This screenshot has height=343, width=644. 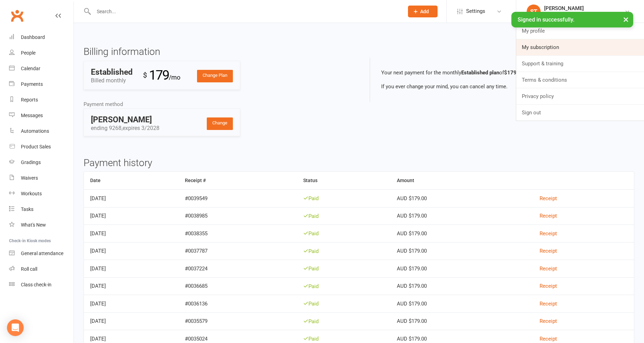 I want to click on a: Change, so click(x=219, y=124).